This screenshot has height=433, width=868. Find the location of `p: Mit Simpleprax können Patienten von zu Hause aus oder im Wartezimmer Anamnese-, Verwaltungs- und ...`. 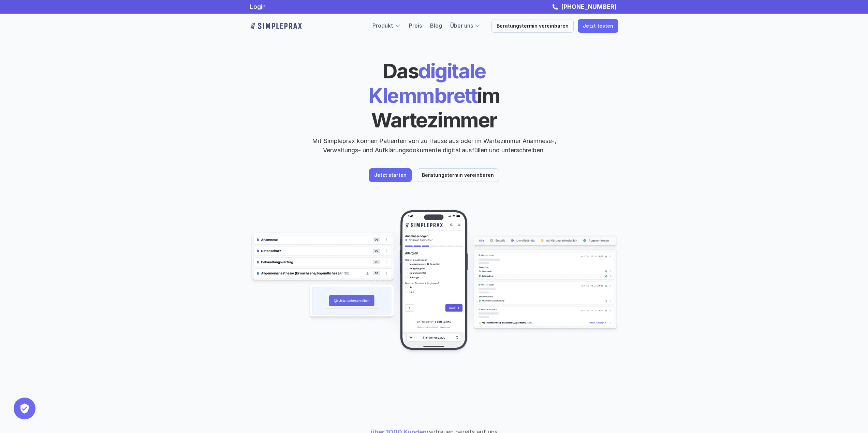

p: Mit Simpleprax können Patienten von zu Hause aus oder im Wartezimmer Anamnese-, Verwaltungs- und ... is located at coordinates (434, 146).